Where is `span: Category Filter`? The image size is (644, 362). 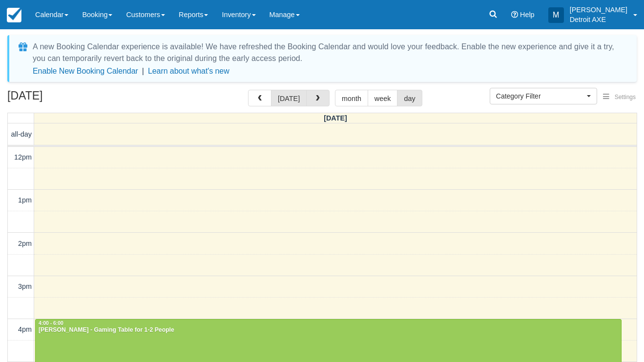
span: Category Filter is located at coordinates (540, 96).